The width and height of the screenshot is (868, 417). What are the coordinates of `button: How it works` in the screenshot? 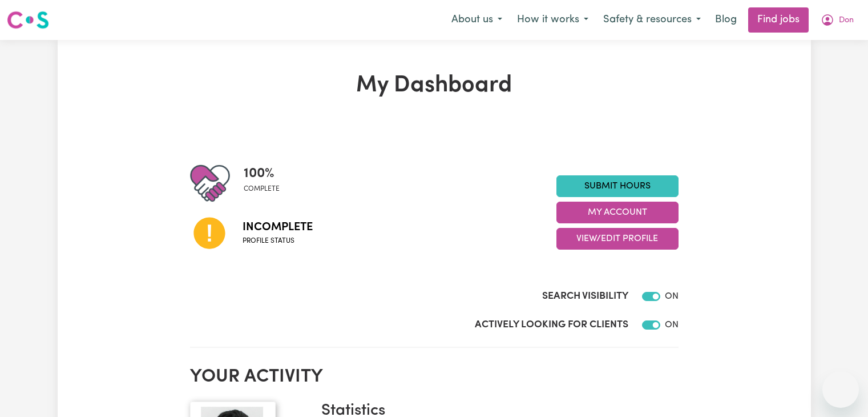 It's located at (552, 20).